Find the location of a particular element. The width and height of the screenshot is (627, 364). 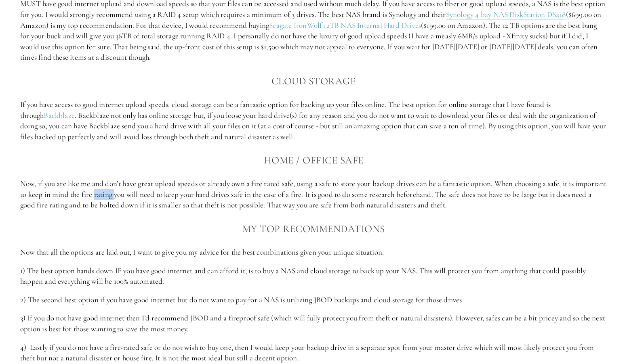

a: Seagate IronWolf 12TB NAS Internal Hard Drives is located at coordinates (345, 25).